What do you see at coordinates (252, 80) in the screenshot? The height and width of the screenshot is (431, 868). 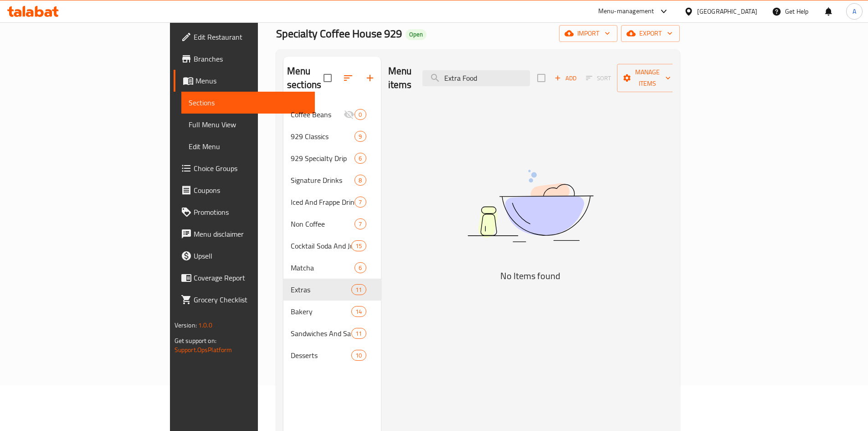 I see `span: Menus` at bounding box center [252, 80].